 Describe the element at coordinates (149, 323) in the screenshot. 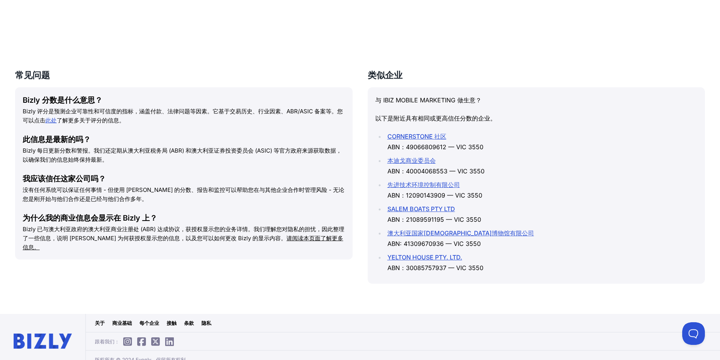

I see `a: 每个企业` at that location.